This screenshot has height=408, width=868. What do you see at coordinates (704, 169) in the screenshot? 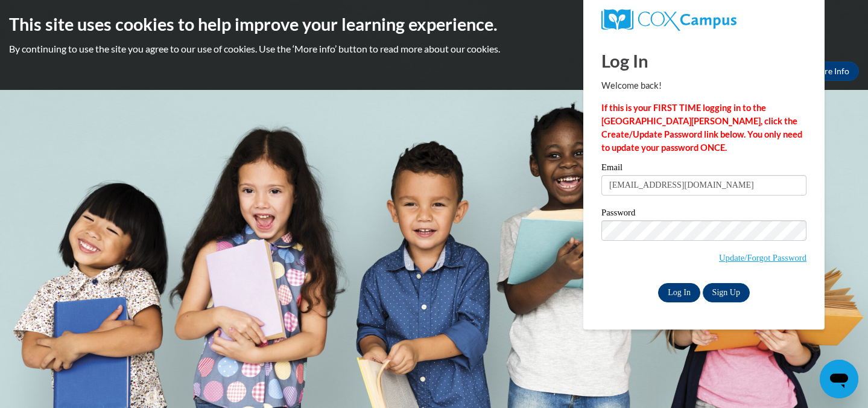
I see `label: Email` at bounding box center [704, 169].